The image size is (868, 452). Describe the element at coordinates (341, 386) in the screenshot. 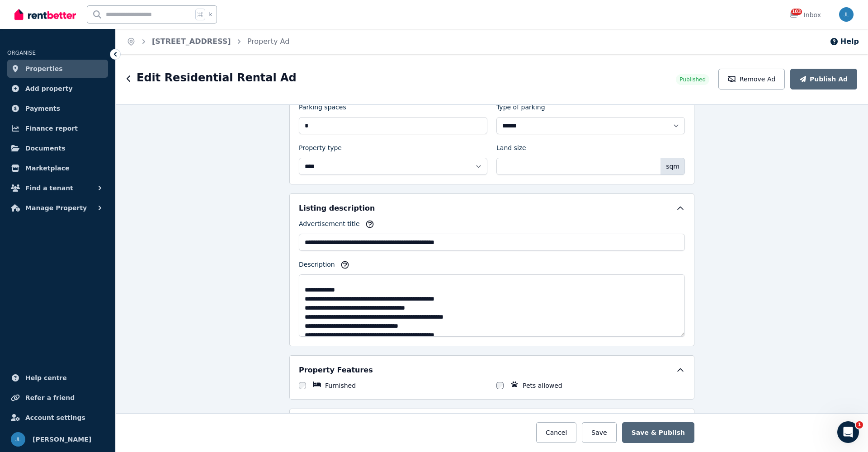

I see `label: Furnished` at that location.